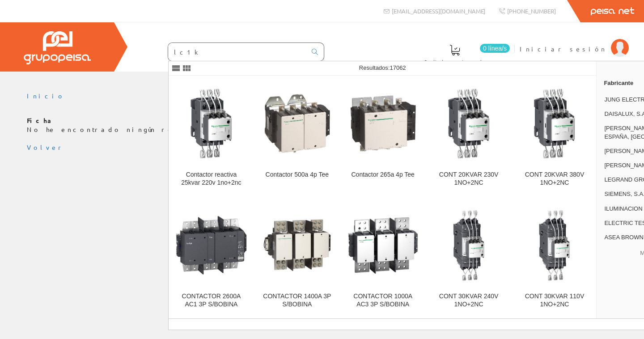 The image size is (644, 339). I want to click on div: CONT 30KVAR 240V 1NO+2NC, so click(469, 300).